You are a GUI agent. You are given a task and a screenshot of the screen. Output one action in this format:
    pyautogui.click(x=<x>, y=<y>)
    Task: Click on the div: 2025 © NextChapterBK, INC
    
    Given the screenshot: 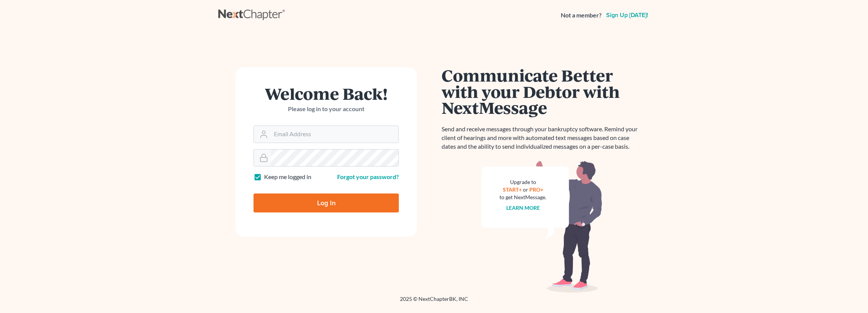 What is the action you would take?
    pyautogui.click(x=434, y=302)
    